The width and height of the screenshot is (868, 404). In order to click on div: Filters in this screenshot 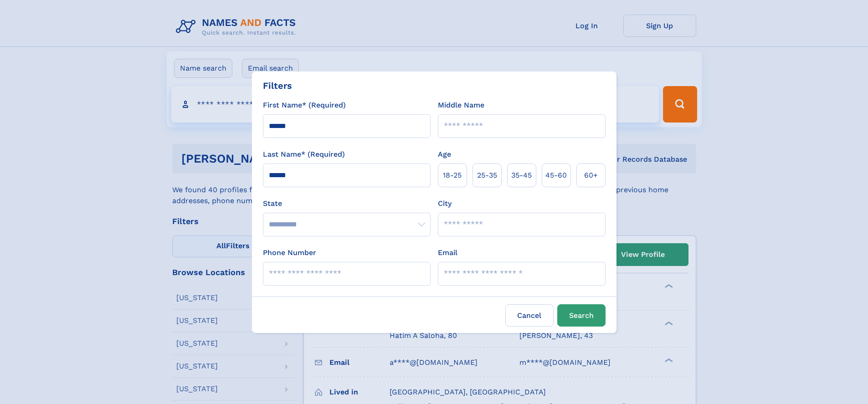, I will do `click(278, 85)`.